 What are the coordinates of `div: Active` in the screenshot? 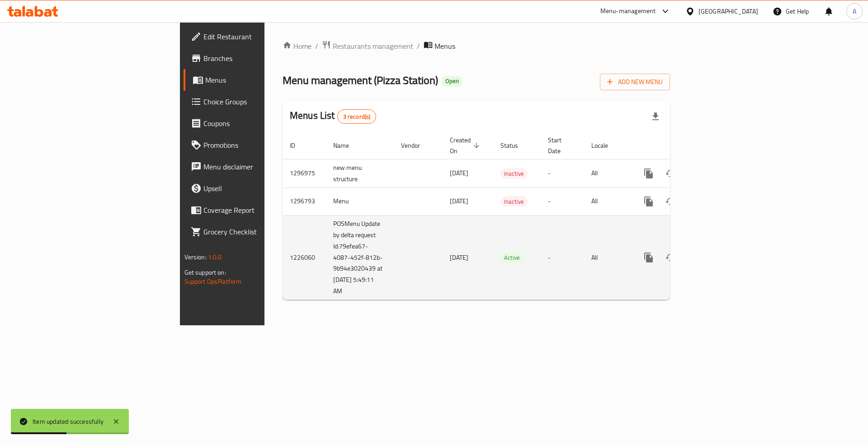 It's located at (512, 258).